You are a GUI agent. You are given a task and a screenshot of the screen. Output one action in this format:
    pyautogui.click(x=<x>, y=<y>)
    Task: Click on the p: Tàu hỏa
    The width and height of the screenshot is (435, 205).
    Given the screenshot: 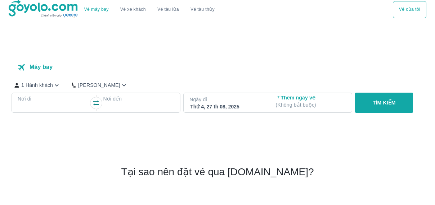 What is the action you would take?
    pyautogui.click(x=149, y=67)
    